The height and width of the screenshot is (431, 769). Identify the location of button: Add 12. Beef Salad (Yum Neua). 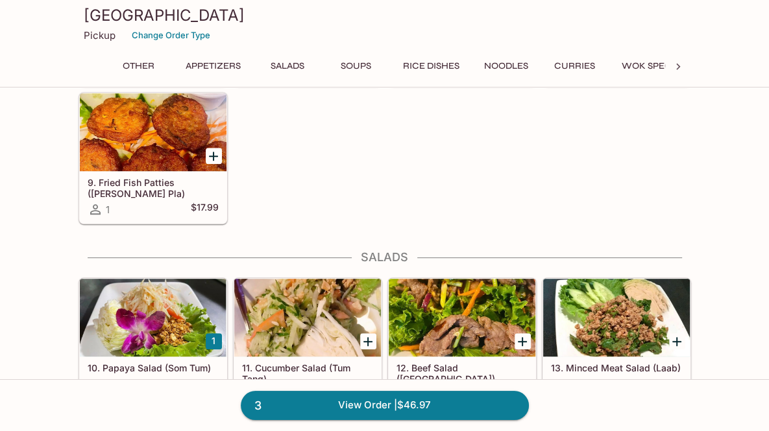
(522, 341).